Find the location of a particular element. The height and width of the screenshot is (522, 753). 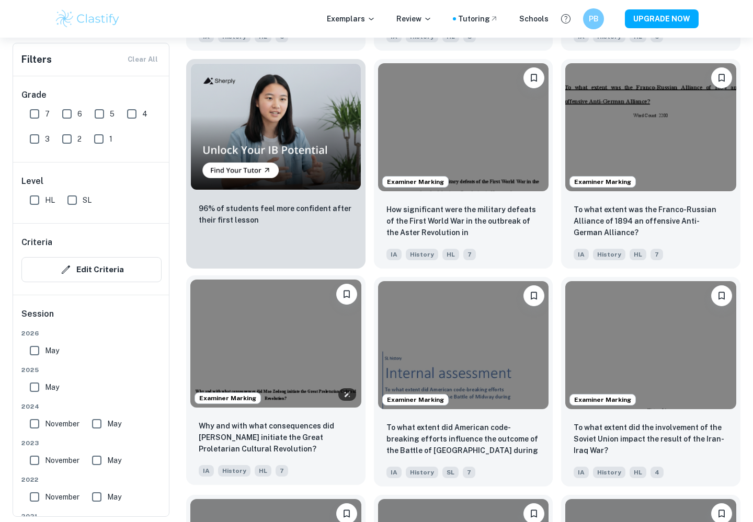

a: Examiner MarkingBookmarkHow significant were the military defeats of the First World War in the o... is located at coordinates (463, 164).